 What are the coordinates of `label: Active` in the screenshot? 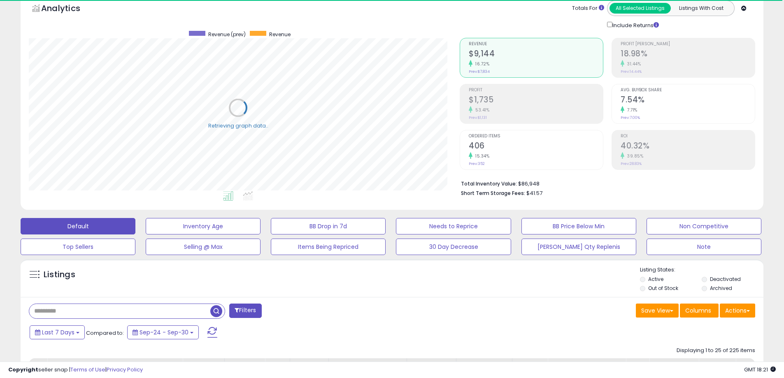 It's located at (656, 279).